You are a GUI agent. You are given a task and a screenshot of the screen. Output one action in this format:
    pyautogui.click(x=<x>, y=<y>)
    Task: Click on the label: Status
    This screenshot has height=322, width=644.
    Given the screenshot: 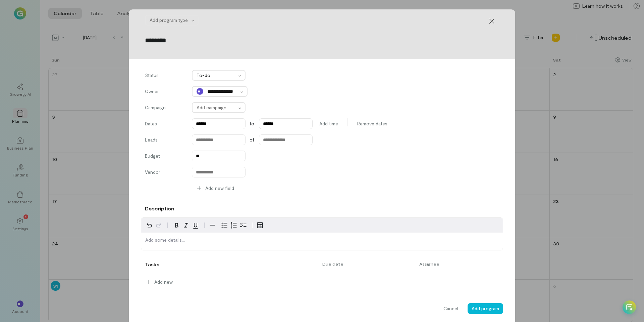 What is the action you would take?
    pyautogui.click(x=165, y=76)
    